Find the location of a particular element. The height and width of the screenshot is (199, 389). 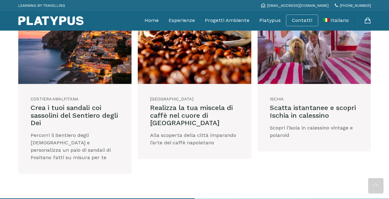

p: LEARNING BY TRAVELLING is located at coordinates (41, 6).